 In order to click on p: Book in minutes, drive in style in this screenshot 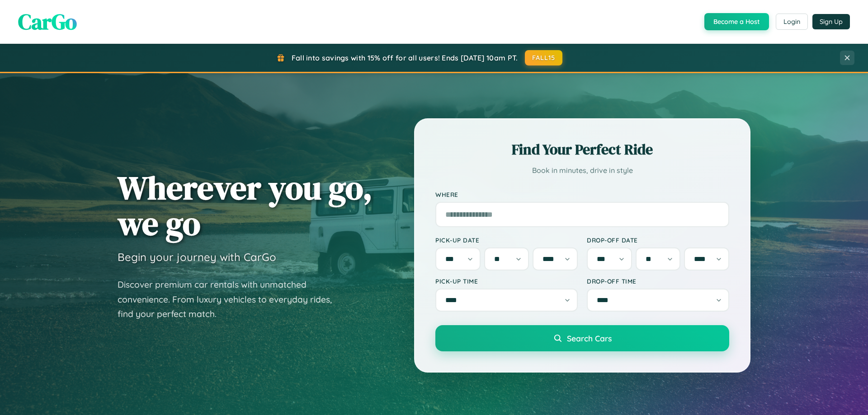, I will do `click(582, 170)`.